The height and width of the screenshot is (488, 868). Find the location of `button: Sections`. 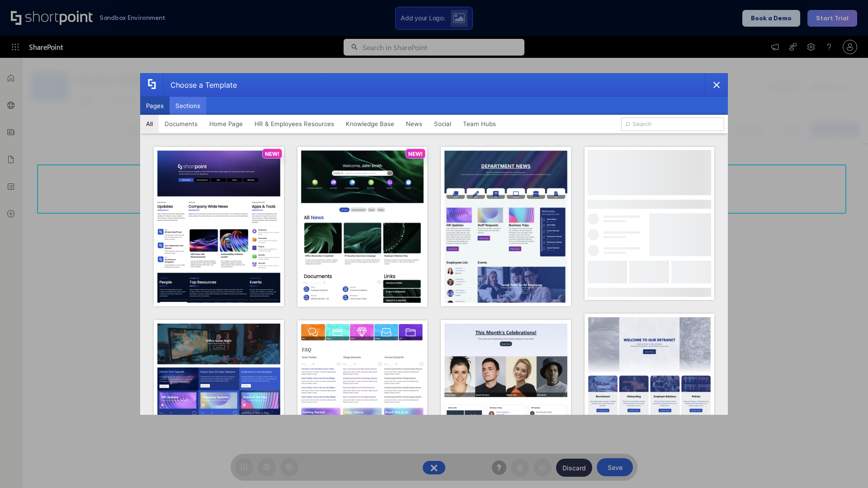

button: Sections is located at coordinates (188, 106).